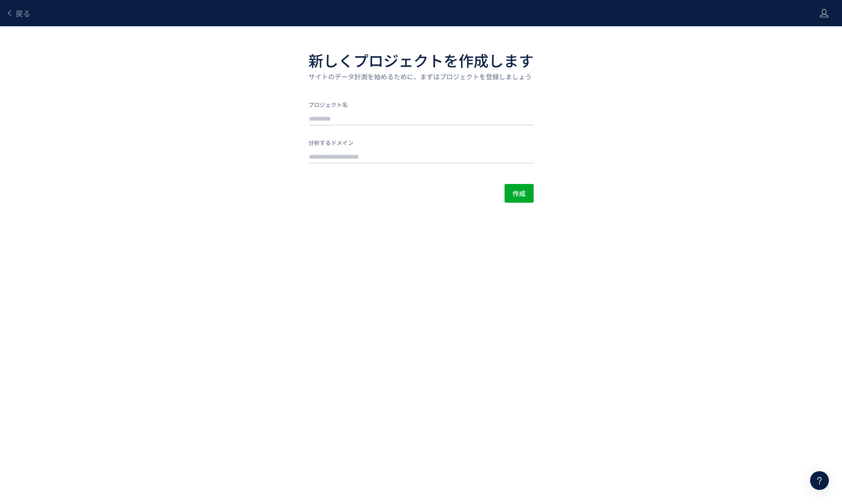 This screenshot has width=842, height=504. Describe the element at coordinates (421, 142) in the screenshot. I see `label: 分析するドメイン` at that location.